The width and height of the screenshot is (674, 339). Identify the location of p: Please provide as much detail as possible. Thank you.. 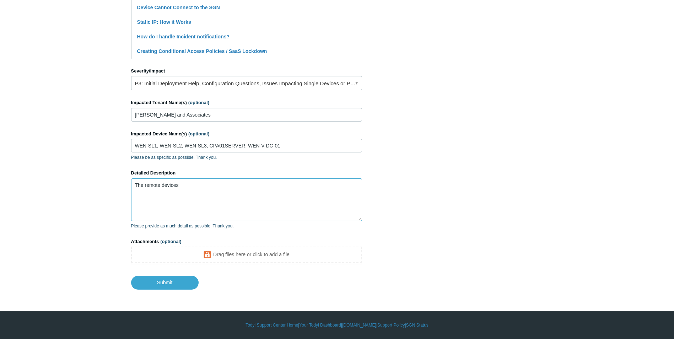
(247, 226).